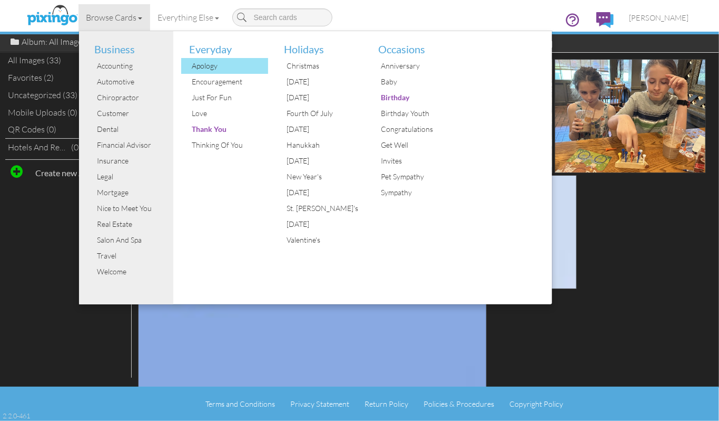 The height and width of the screenshot is (421, 719). What do you see at coordinates (414, 66) in the screenshot?
I see `a: Anniversary` at bounding box center [414, 66].